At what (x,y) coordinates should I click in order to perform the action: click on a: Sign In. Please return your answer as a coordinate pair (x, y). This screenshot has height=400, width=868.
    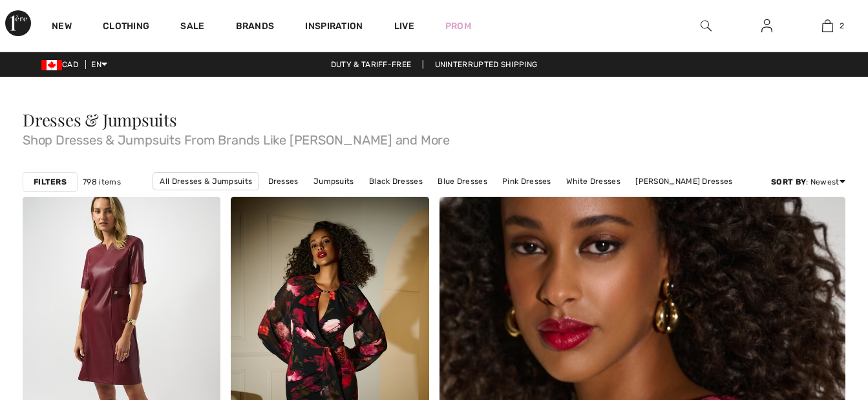
    Looking at the image, I should click on (767, 26).